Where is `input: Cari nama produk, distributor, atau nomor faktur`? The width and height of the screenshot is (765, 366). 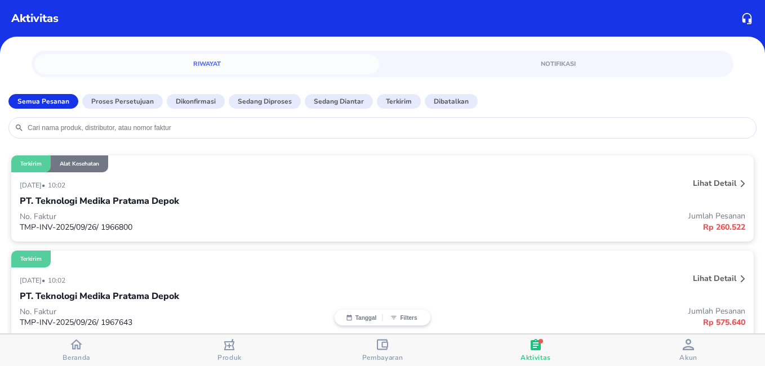 input: Cari nama produk, distributor, atau nomor faktur is located at coordinates (388, 128).